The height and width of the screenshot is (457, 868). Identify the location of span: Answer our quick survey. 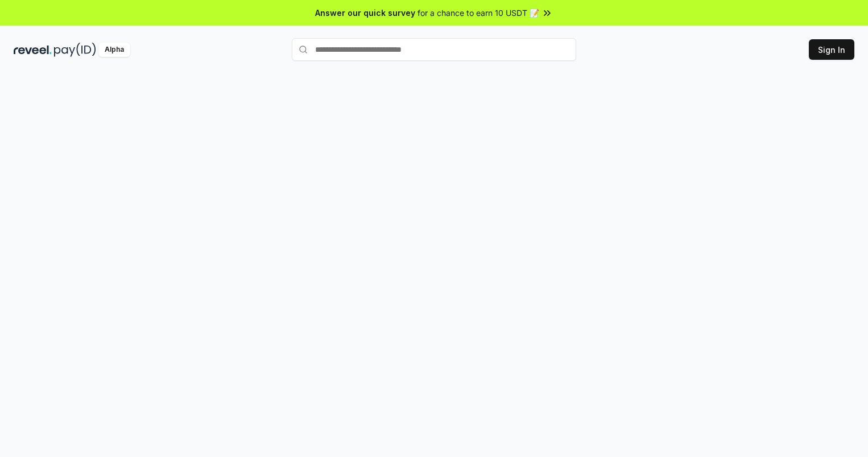
(365, 13).